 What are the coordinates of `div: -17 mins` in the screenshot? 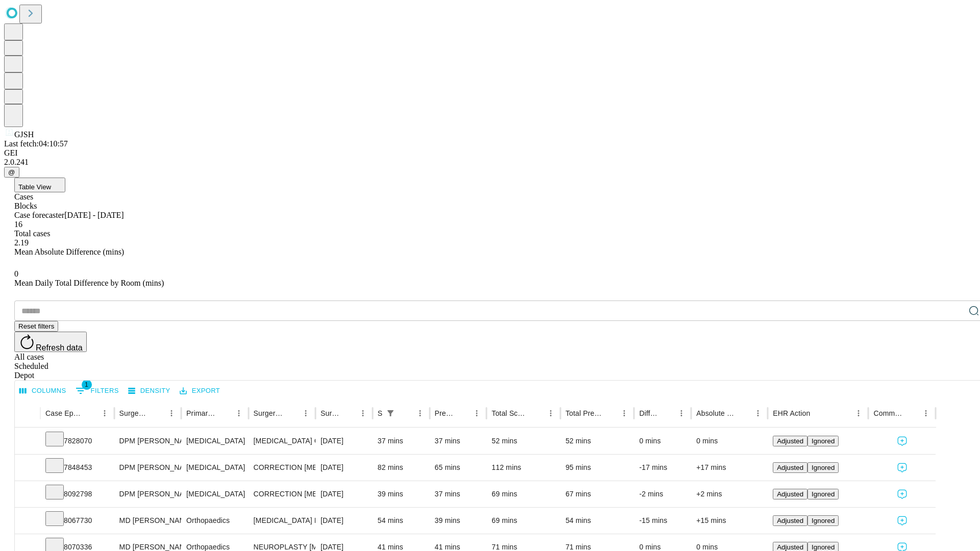 It's located at (662, 468).